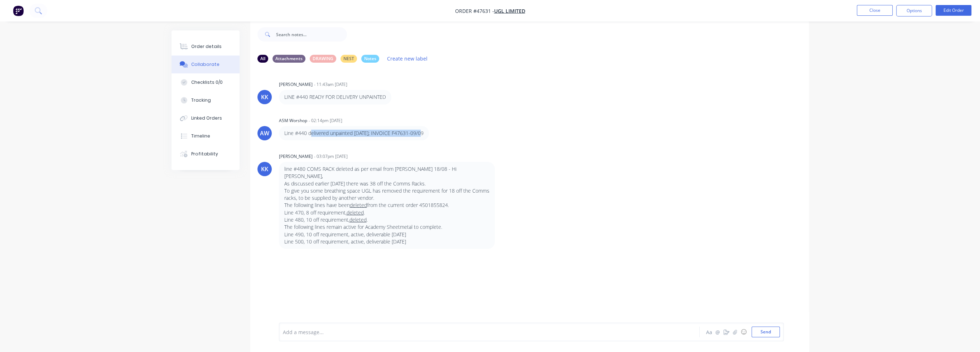  What do you see at coordinates (206, 47) in the screenshot?
I see `div: Order details` at bounding box center [206, 47].